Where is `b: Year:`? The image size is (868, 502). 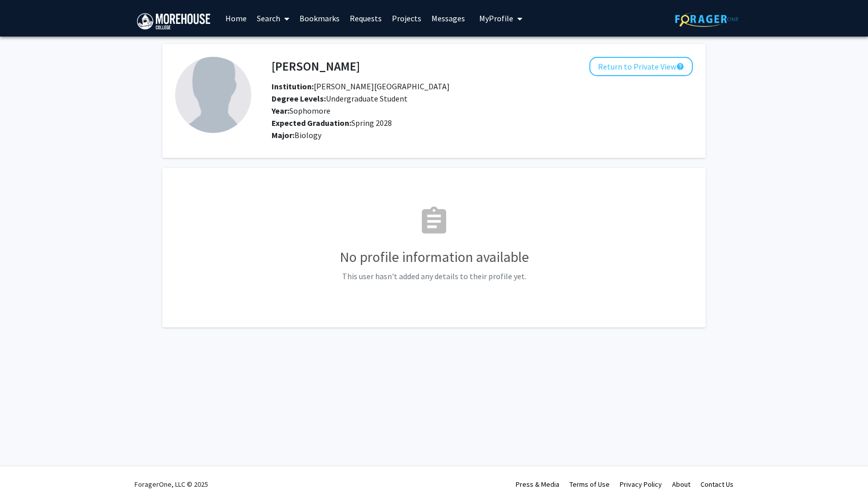 b: Year: is located at coordinates (280, 111).